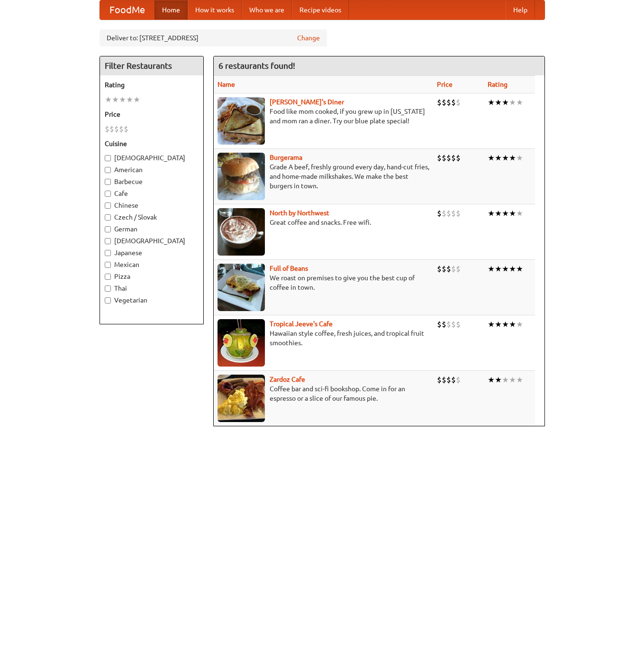 This screenshot has height=671, width=644. What do you see at coordinates (288, 380) in the screenshot?
I see `b: Zardoz Cafe` at bounding box center [288, 380].